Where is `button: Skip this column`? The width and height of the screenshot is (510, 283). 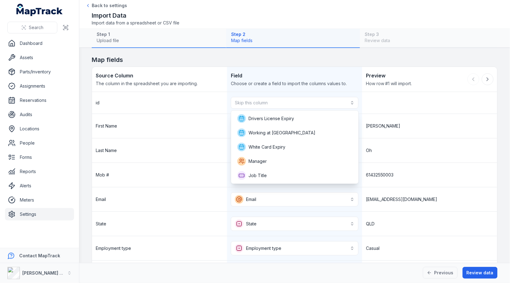
button: Skip this column is located at coordinates (295, 103).